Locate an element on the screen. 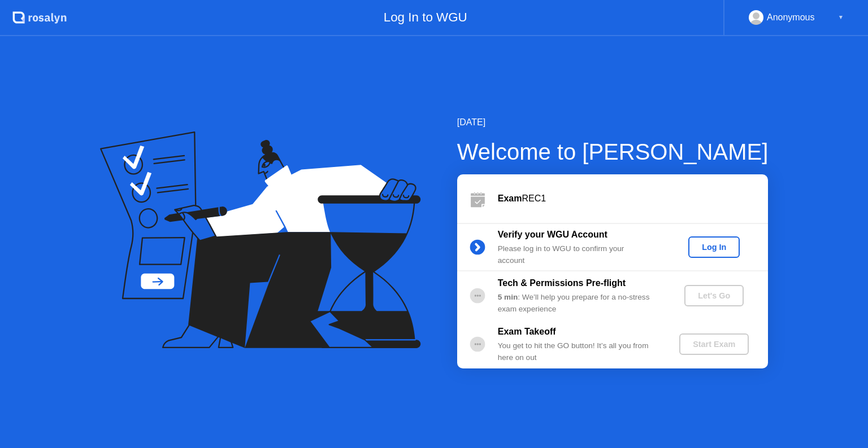 The width and height of the screenshot is (868, 448). div: Anonymous is located at coordinates (791, 18).